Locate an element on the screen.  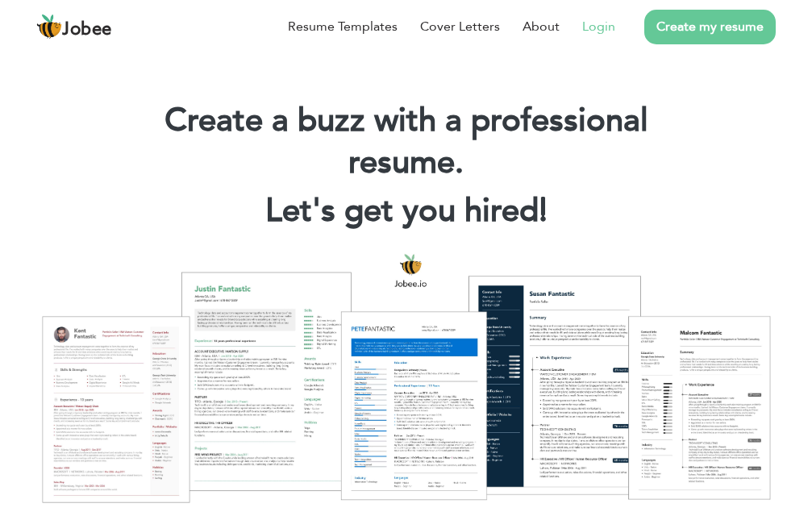
span: Jobee is located at coordinates (87, 29).